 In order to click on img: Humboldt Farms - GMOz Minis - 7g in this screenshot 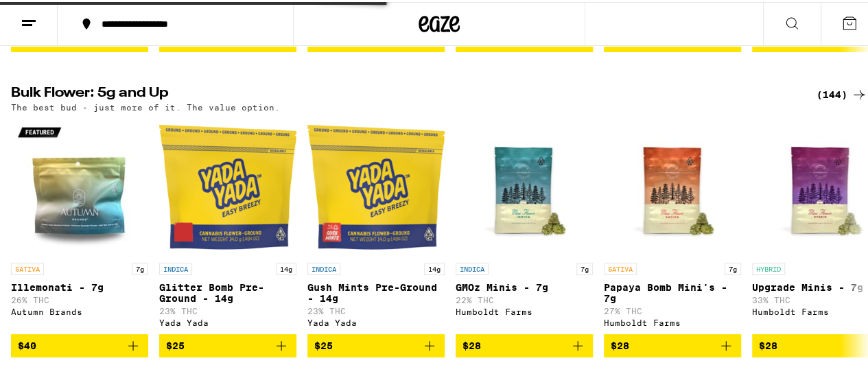, I will do `click(524, 186)`.